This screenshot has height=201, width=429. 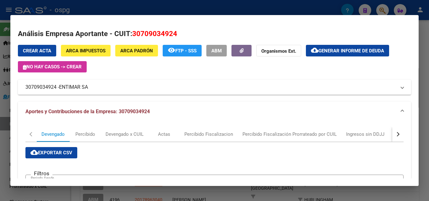 I want to click on span: ENTIMAR SA, so click(x=74, y=87).